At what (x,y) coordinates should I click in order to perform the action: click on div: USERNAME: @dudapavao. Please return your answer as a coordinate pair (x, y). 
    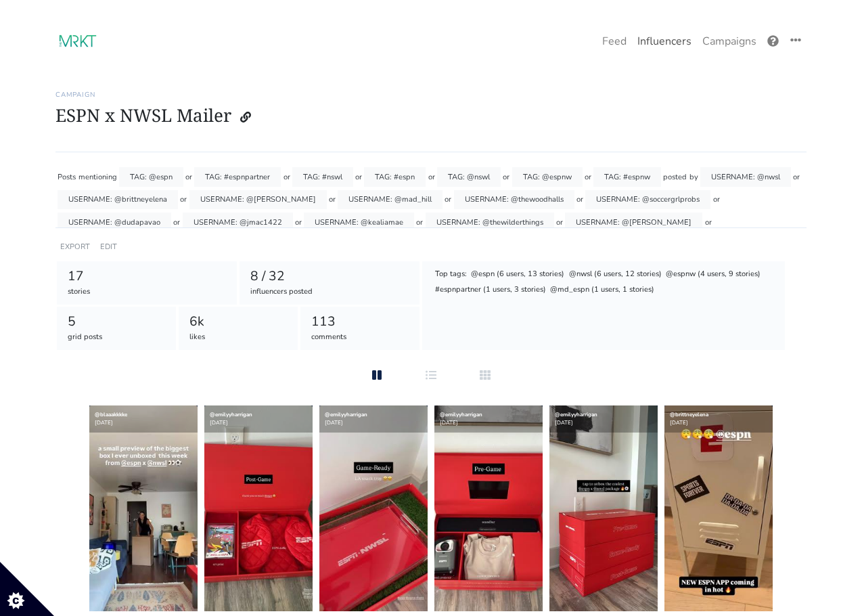
    Looking at the image, I should click on (115, 222).